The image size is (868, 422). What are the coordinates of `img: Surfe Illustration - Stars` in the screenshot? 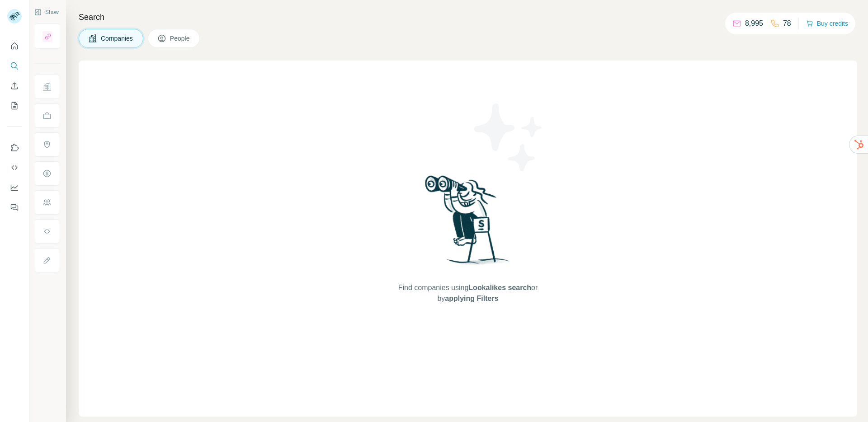 It's located at (509, 138).